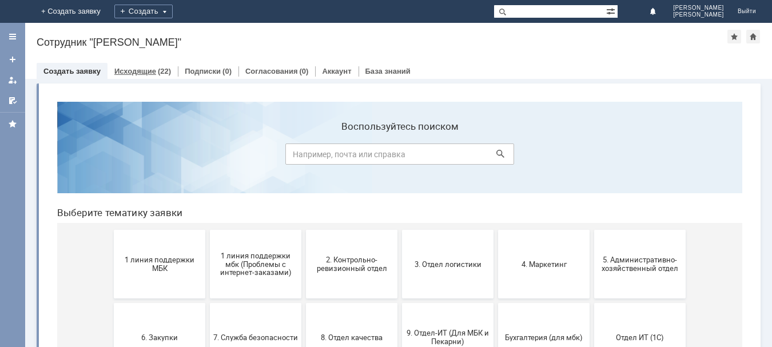  What do you see at coordinates (111, 318) in the screenshot?
I see `span: Отдел-ИТ (Битрикс24 и CRM)` at bounding box center [111, 318].